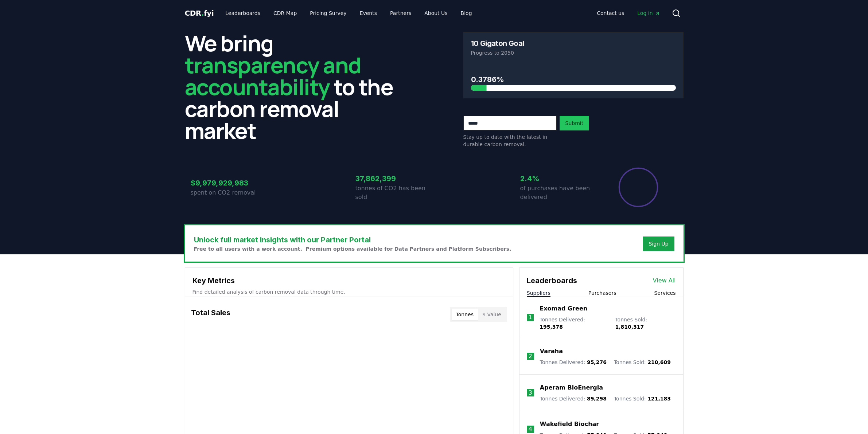 The image size is (868, 434). What do you see at coordinates (638, 187) in the screenshot?
I see `div: Percentage of sales delivered` at bounding box center [638, 187].